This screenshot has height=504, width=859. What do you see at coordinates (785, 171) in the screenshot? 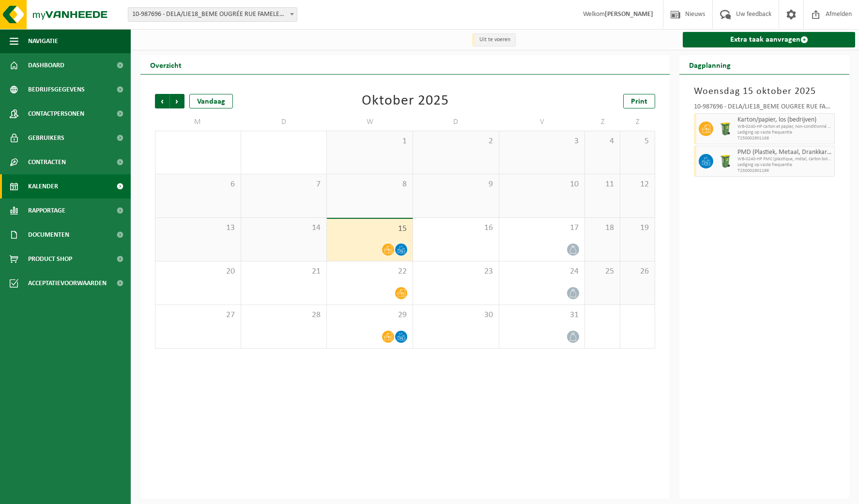
I see `span: T250002901196` at bounding box center [785, 171].